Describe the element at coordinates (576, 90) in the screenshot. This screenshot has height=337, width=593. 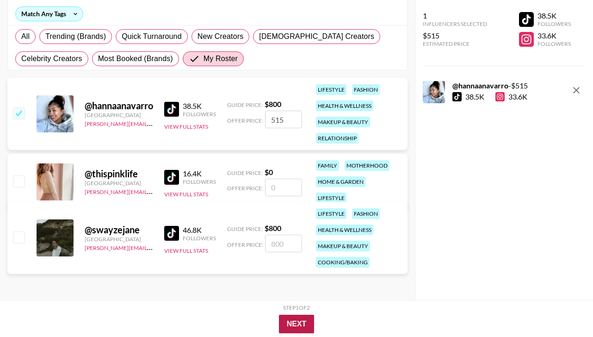
I see `button: remove` at that location.